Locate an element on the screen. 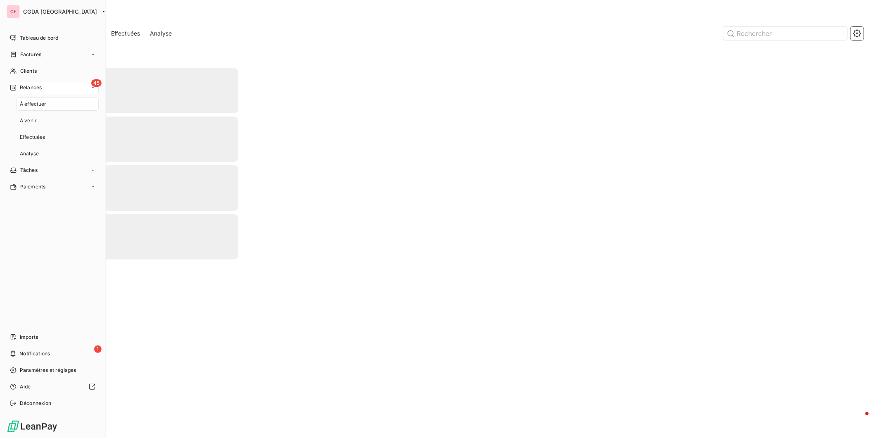 Image resolution: width=877 pixels, height=438 pixels. span: Paramètres et réglages is located at coordinates (48, 370).